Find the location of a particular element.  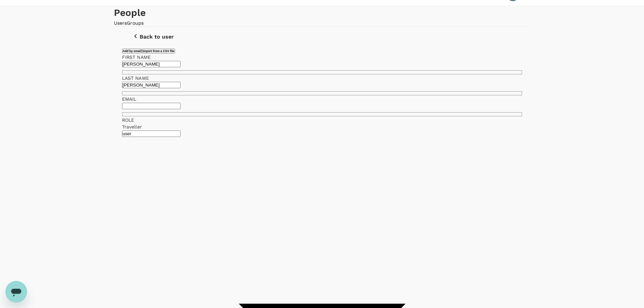

p: Back to user is located at coordinates (157, 37).